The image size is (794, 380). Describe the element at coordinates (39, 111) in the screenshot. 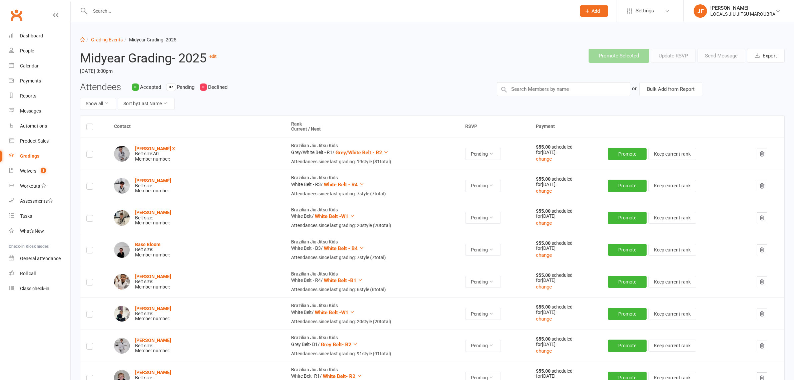

I see `a: Messages` at that location.